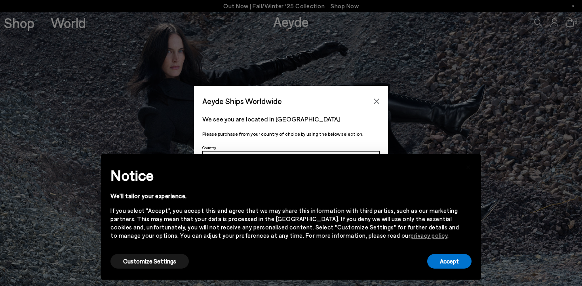 Image resolution: width=582 pixels, height=286 pixels. I want to click on span: Country, so click(209, 148).